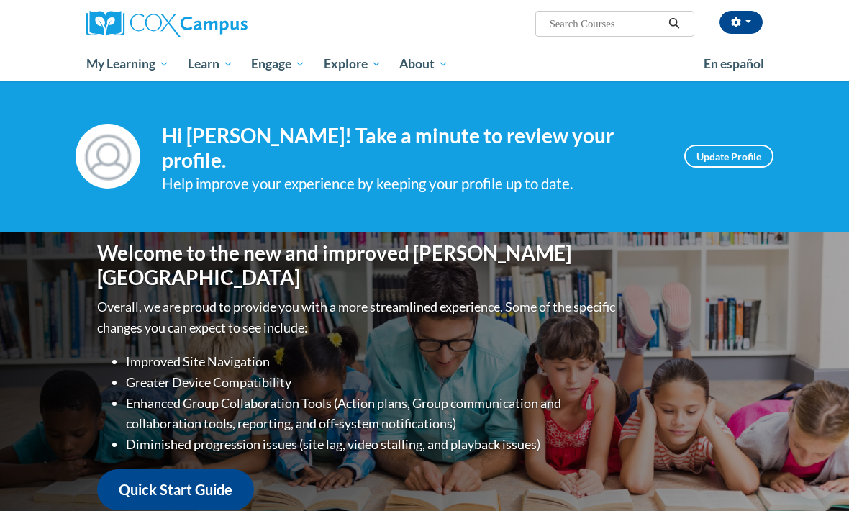  What do you see at coordinates (358, 317) in the screenshot?
I see `p: Overall, we are proud to provide you with a more streamlined experience. Some of the specific cha...` at bounding box center [358, 317].